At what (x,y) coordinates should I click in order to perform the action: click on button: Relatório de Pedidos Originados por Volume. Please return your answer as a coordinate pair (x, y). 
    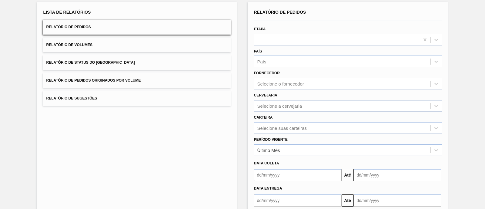
    Looking at the image, I should click on (137, 80).